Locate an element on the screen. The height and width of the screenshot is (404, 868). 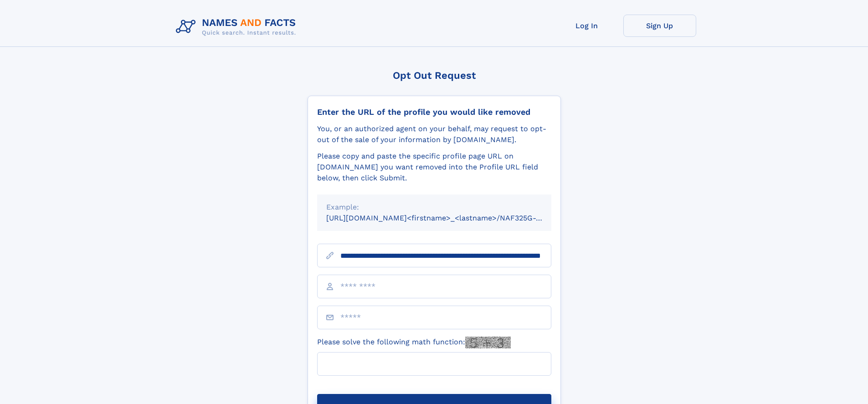
a: Sign Up is located at coordinates (660, 25).